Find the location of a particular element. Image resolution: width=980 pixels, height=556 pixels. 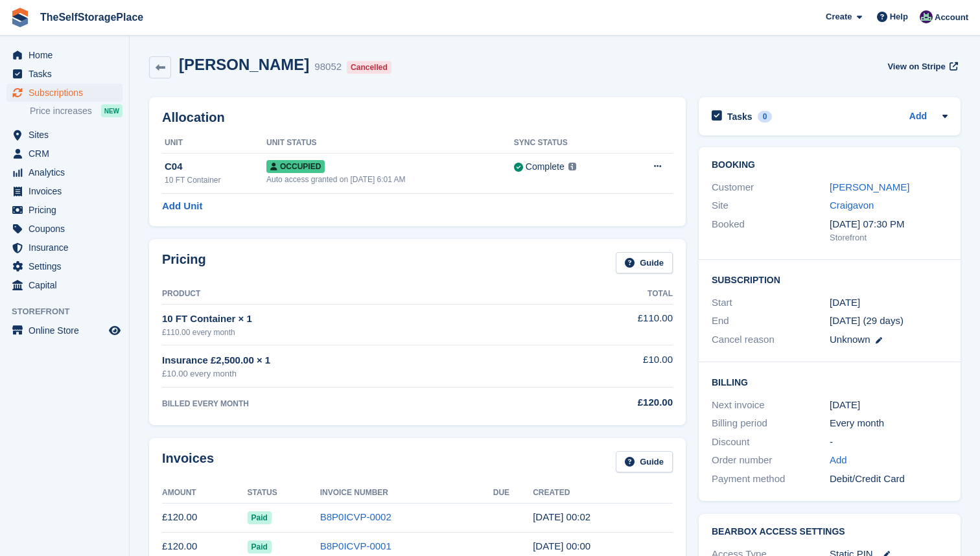

td: £10.00 is located at coordinates (610, 366).